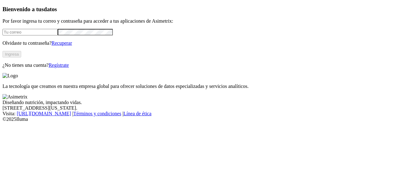  Describe the element at coordinates (199, 9) in the screenshot. I see `h3: Bienvenido a tus` at that location.